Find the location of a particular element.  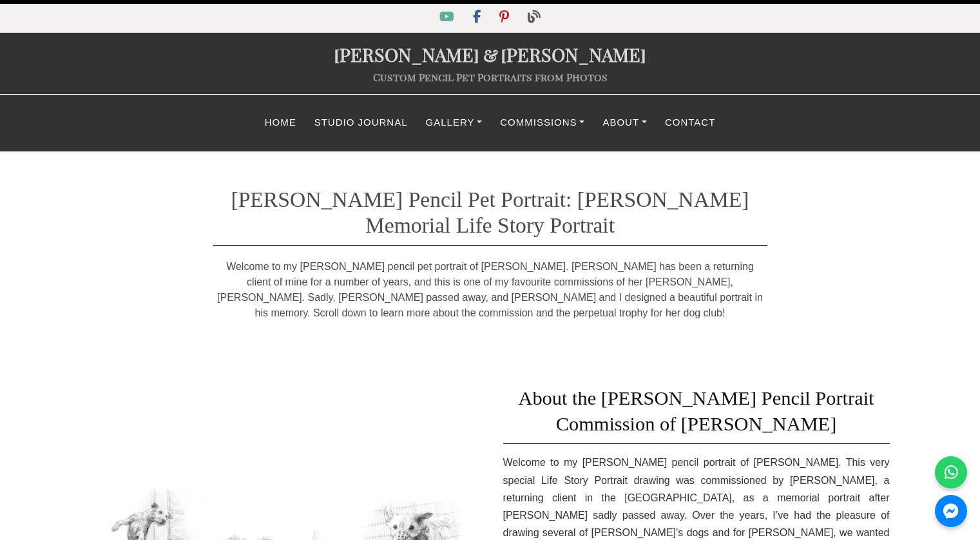

a: About is located at coordinates (624, 123).